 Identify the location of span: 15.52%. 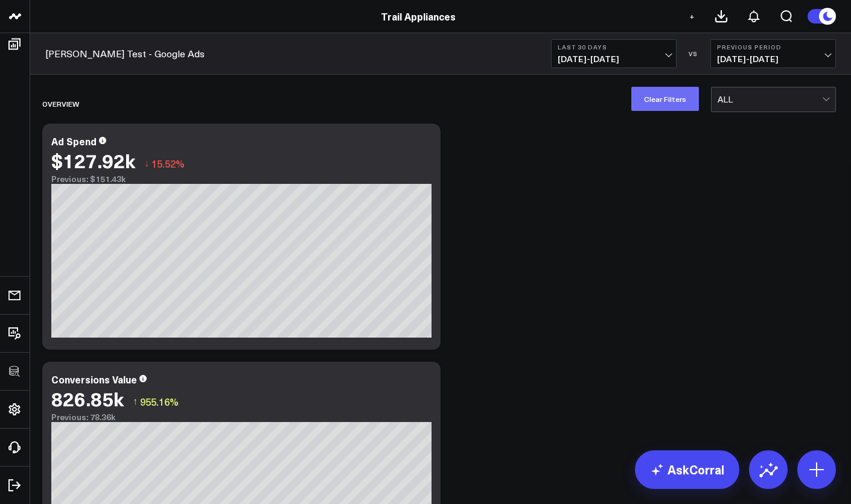
(168, 164).